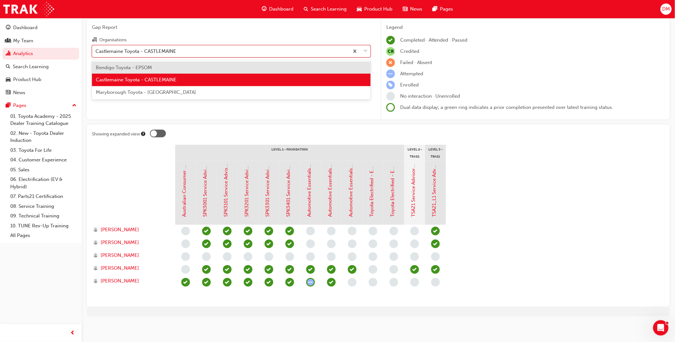 Image resolution: width=675 pixels, height=342 pixels. What do you see at coordinates (43, 196) in the screenshot?
I see `a: 07. Parts21 Certification` at bounding box center [43, 196].